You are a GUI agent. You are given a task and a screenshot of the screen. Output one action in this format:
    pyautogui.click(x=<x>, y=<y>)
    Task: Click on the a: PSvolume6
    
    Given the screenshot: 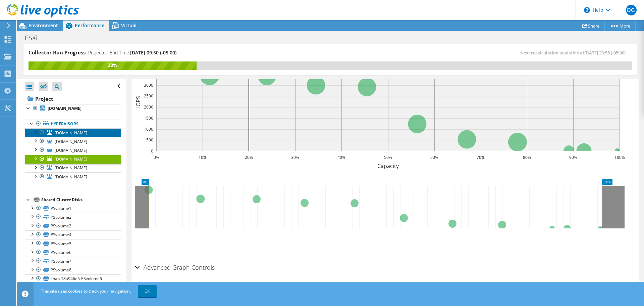 What is the action you would take?
    pyautogui.click(x=73, y=252)
    